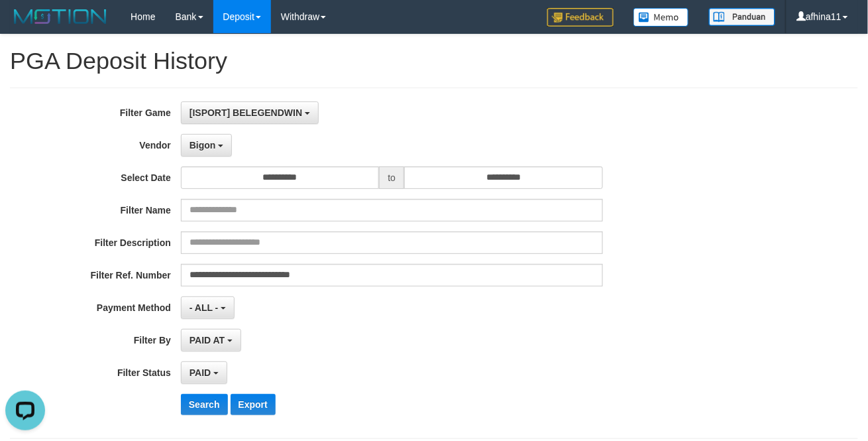 Image resolution: width=868 pixels, height=441 pixels. I want to click on span: Bigon, so click(203, 145).